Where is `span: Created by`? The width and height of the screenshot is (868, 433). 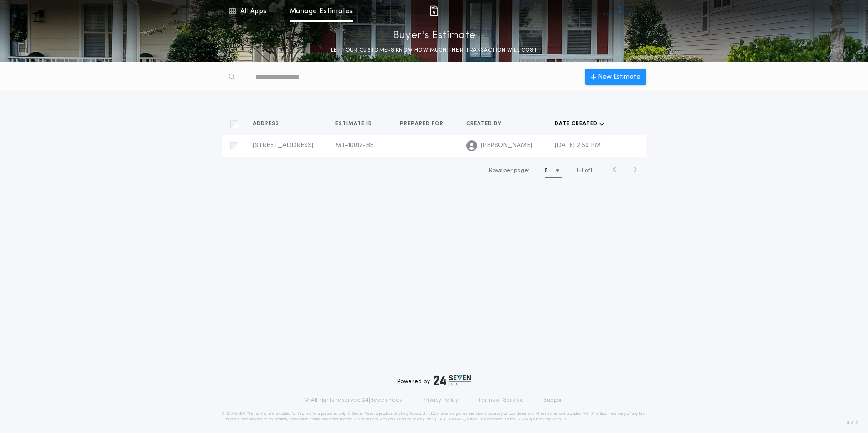
span: Created by is located at coordinates (485, 124).